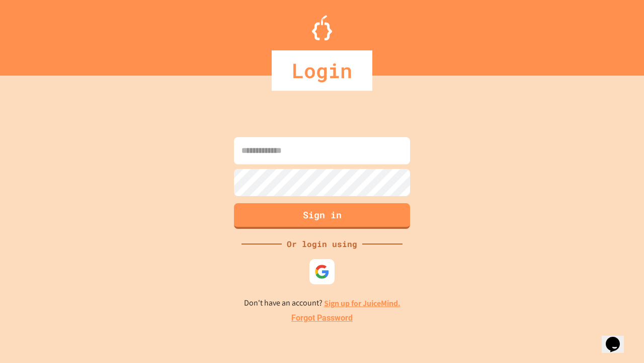 Image resolution: width=644 pixels, height=363 pixels. Describe the element at coordinates (322, 215) in the screenshot. I see `button: Sign in` at that location.